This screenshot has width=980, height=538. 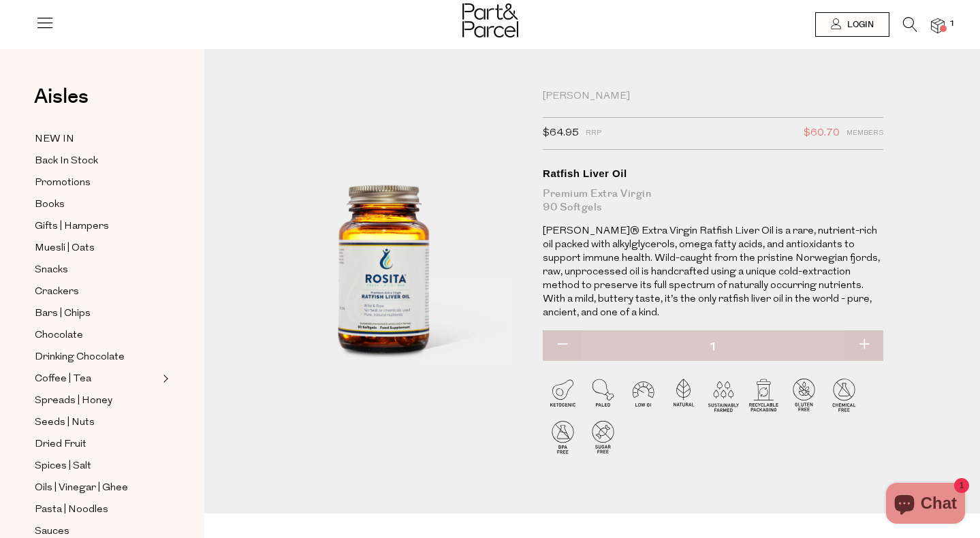 I want to click on img: P_P-ICONS-Live_Bec_V11_Sustainable_Farmed.svg, so click(x=723, y=394).